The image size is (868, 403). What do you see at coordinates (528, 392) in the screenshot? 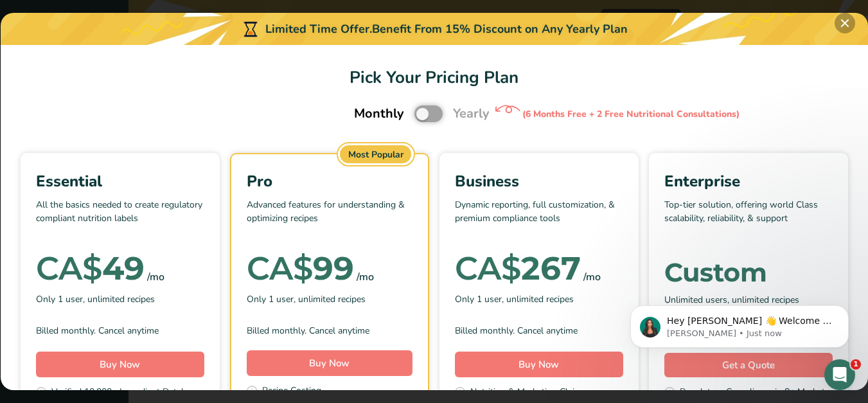
I see `span: Nutrition & Marketing Claims` at bounding box center [528, 392].